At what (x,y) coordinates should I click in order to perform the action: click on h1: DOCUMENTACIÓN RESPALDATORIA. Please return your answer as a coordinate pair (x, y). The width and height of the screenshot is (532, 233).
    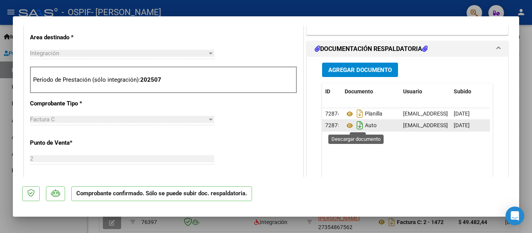
    Looking at the image, I should click on (371, 49).